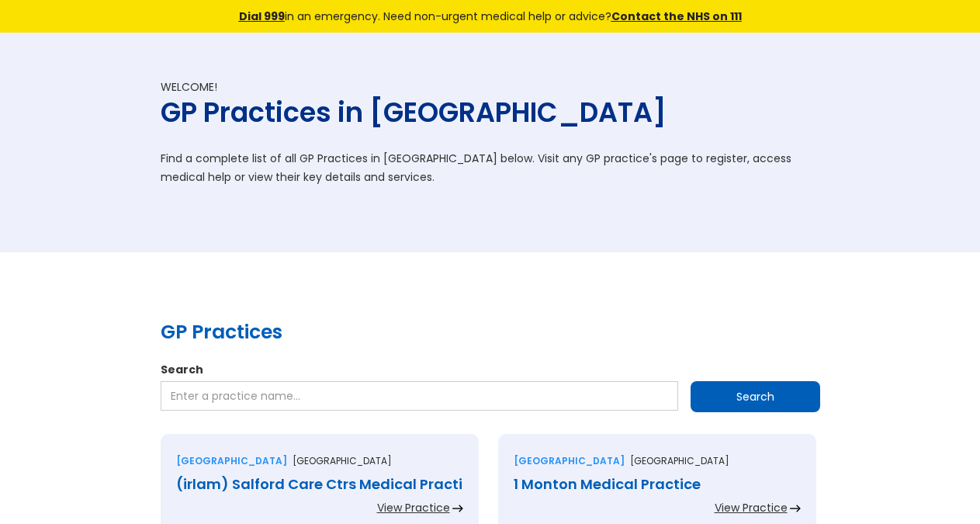  I want to click on div: (irlam) Salford Care Ctrs Medical Practi, so click(320, 485).